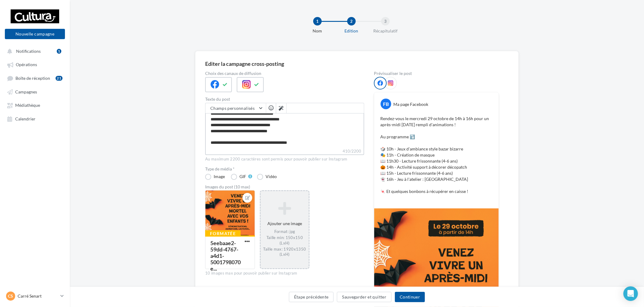  What do you see at coordinates (285, 151) in the screenshot?
I see `label: 410/2200` at bounding box center [285, 151].